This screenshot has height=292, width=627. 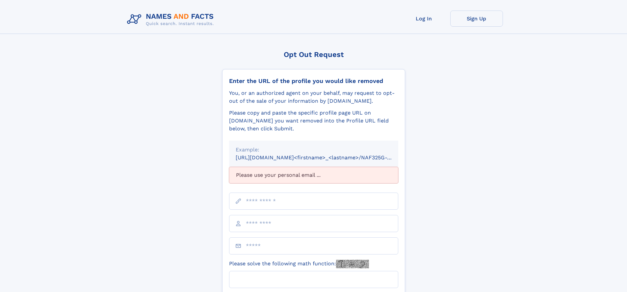 I want to click on div: Enter the URL of the profile you would like removed, so click(x=314, y=81).